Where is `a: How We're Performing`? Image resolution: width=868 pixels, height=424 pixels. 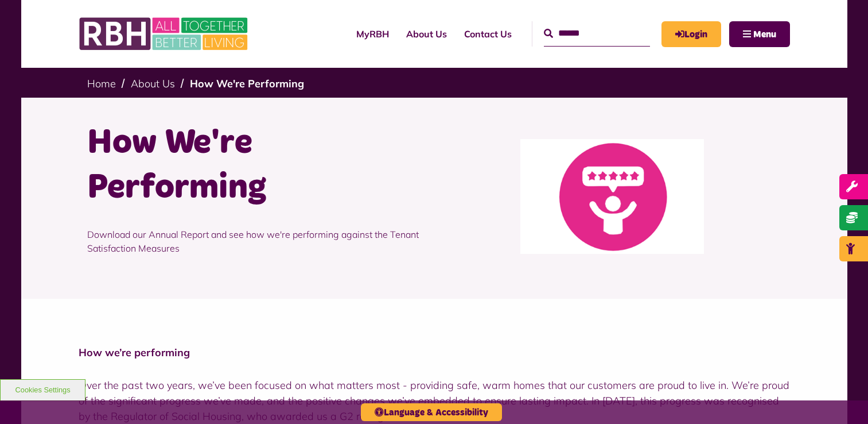 a: How We're Performing is located at coordinates (247, 84).